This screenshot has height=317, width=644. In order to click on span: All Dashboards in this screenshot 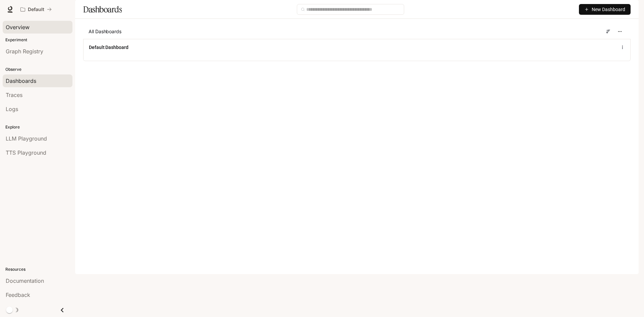, I will do `click(105, 32)`.